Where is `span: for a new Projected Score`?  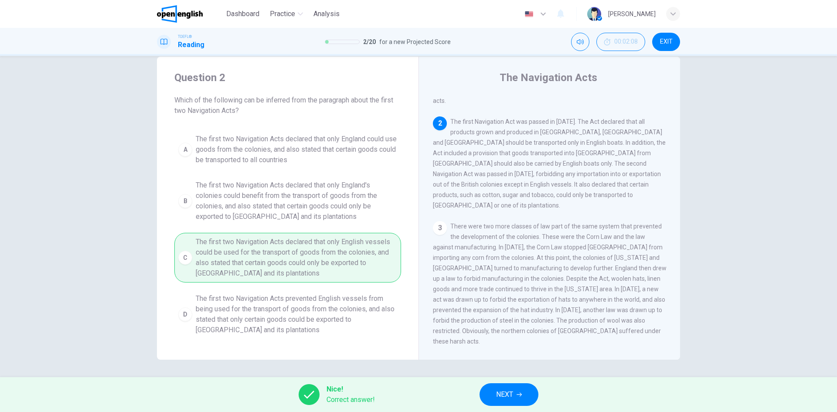 span: for a new Projected Score is located at coordinates (415, 42).